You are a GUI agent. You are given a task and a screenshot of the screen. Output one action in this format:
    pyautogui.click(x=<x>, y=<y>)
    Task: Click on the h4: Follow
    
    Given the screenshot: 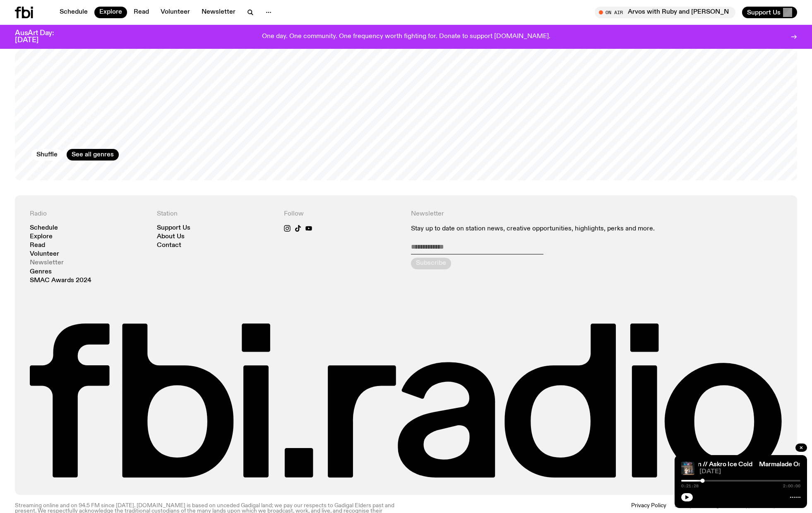 What is the action you would take?
    pyautogui.click(x=342, y=213)
    